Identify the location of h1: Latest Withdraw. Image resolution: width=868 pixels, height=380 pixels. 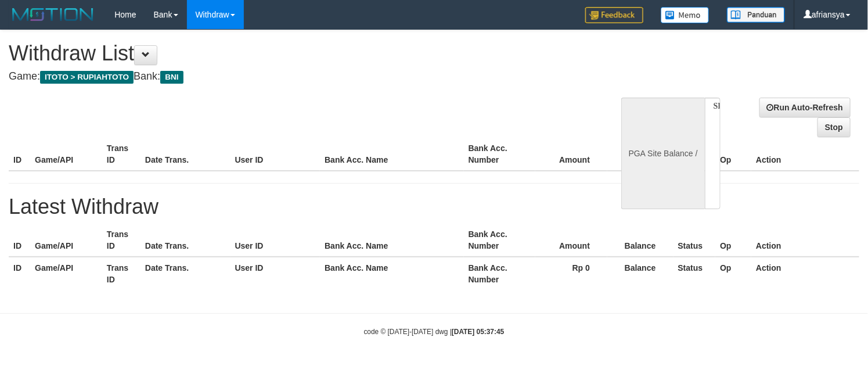
(434, 207).